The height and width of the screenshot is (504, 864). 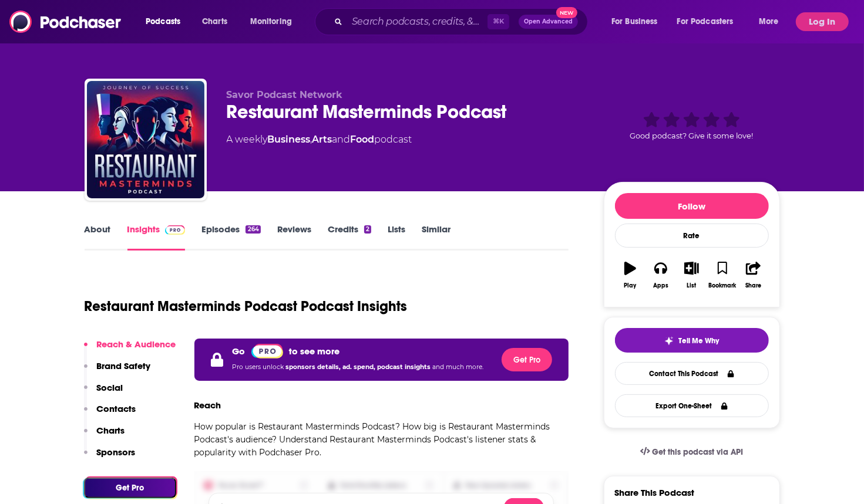 What do you see at coordinates (753, 275) in the screenshot?
I see `button: Share` at bounding box center [753, 275].